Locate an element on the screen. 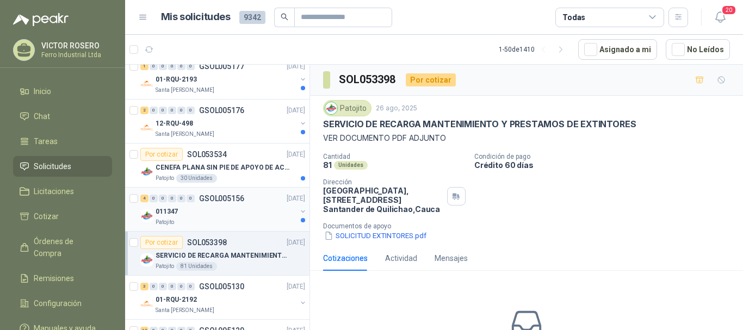  p: Crédito 60 días is located at coordinates (606, 165).